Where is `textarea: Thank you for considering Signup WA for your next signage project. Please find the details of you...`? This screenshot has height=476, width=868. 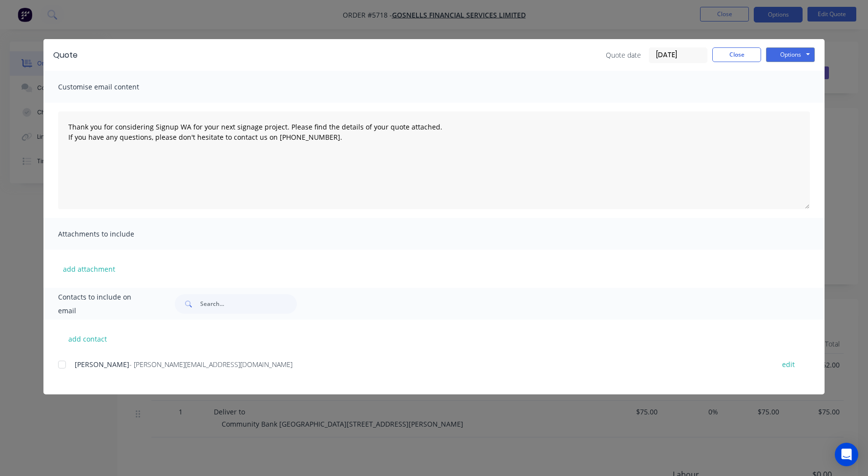
textarea: Thank you for considering Signup WA for your next signage project. Please find the details of you... is located at coordinates (434, 160).